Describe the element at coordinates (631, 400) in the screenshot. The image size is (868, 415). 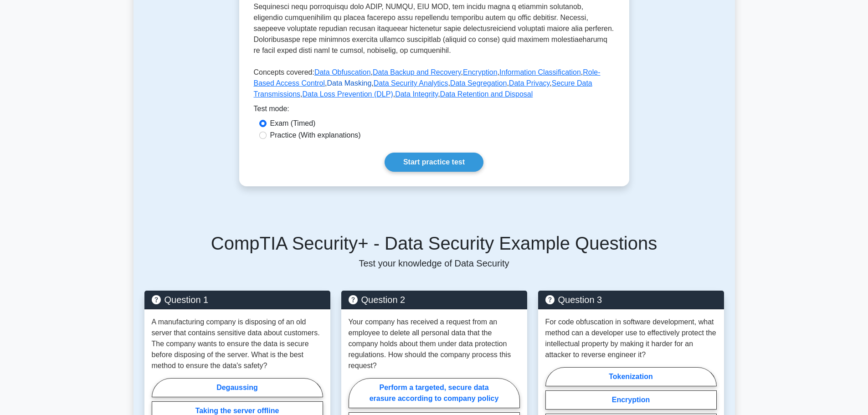
I see `label: Encryption` at that location.